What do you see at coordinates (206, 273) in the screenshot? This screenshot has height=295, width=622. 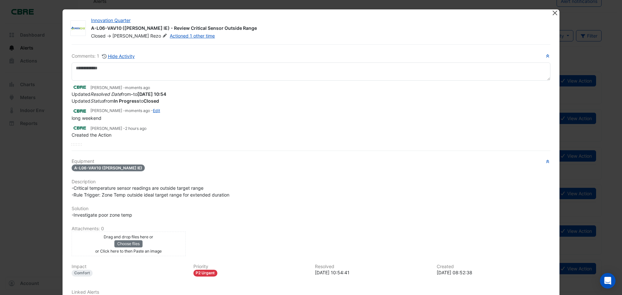 I see `div: P2 Urgent` at bounding box center [206, 273].